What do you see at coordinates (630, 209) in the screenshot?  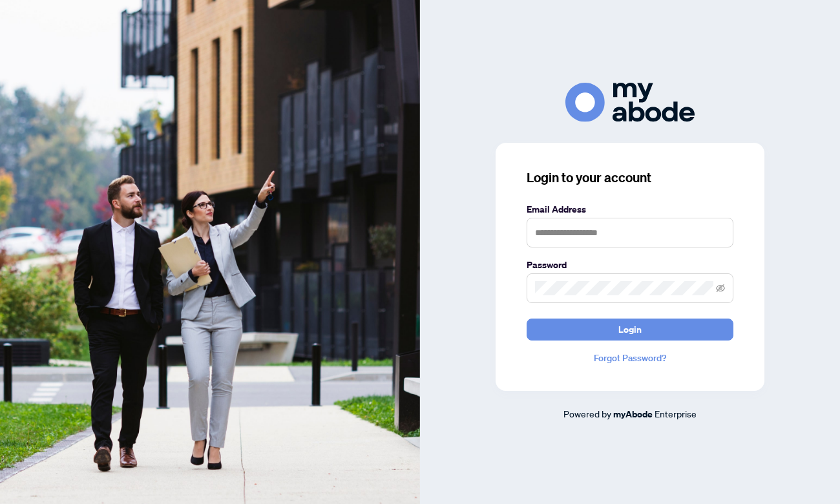 I see `label: Email Address` at bounding box center [630, 209].